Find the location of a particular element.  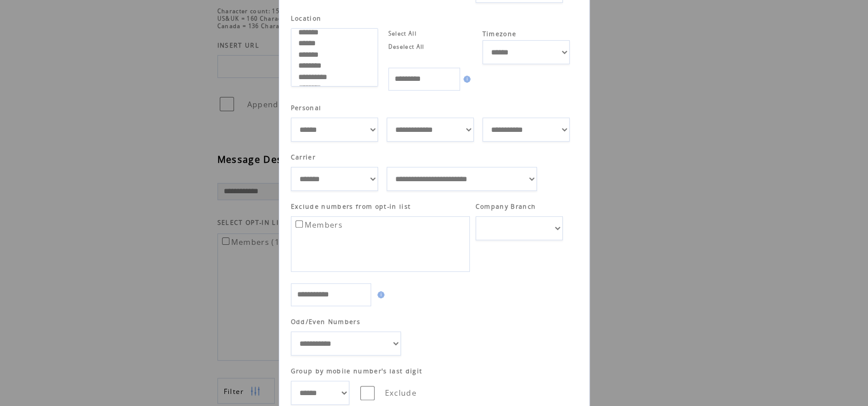

input: Members is located at coordinates (299, 224).